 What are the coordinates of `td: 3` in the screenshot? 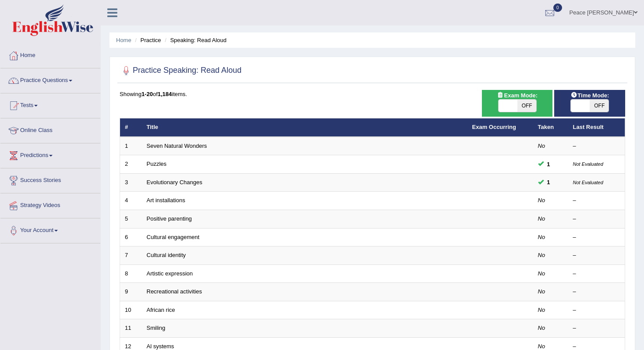 It's located at (131, 183).